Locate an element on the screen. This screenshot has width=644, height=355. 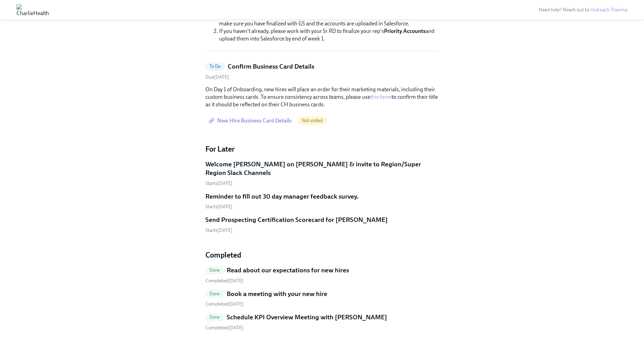
img: CharlieHealth is located at coordinates (33, 10).